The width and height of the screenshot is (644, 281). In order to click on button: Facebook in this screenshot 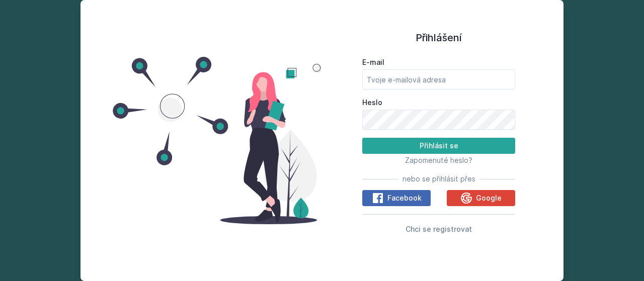, I will do `click(396, 198)`.